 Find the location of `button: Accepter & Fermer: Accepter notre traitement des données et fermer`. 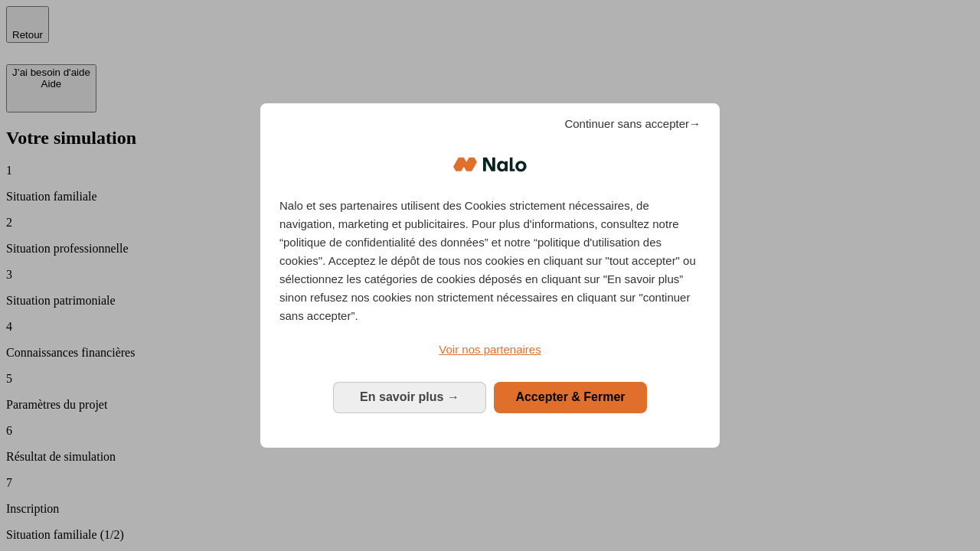

button: Accepter & Fermer: Accepter notre traitement des données et fermer is located at coordinates (571, 397).